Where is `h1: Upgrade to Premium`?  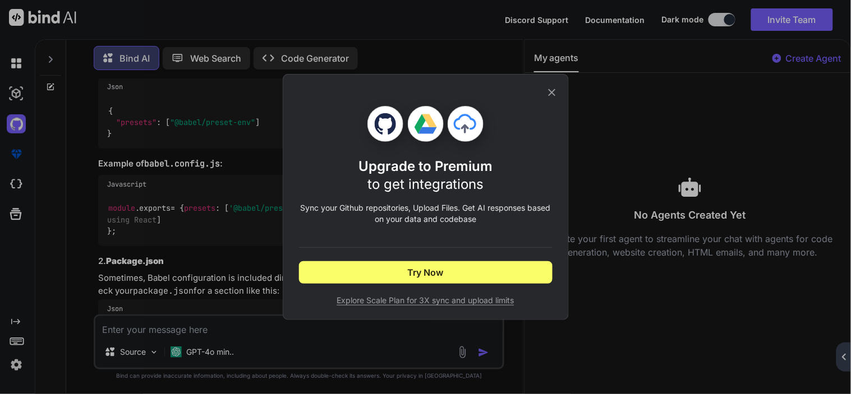
h1: Upgrade to Premium is located at coordinates (425, 176).